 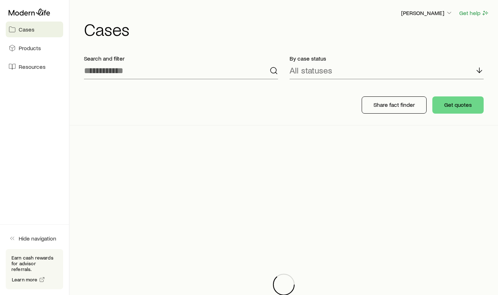 What do you see at coordinates (34, 264) in the screenshot?
I see `p: Earn cash rewards for advisor referrals.` at bounding box center [34, 264].